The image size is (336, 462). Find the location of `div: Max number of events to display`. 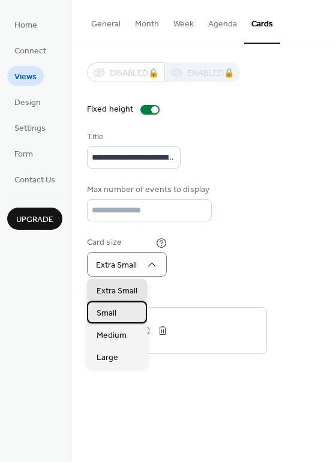

div: Max number of events to display is located at coordinates (148, 190).